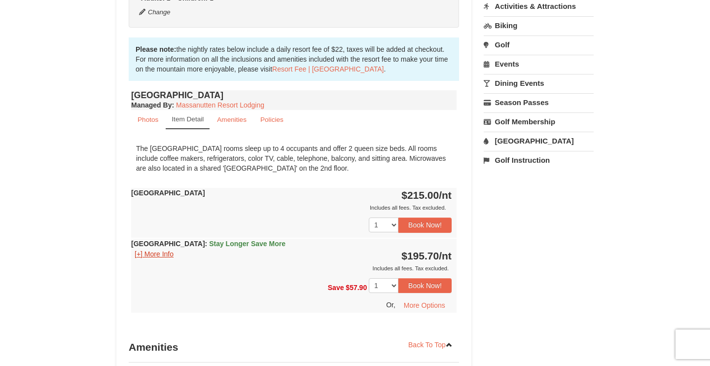 Image resolution: width=710 pixels, height=366 pixels. Describe the element at coordinates (538, 160) in the screenshot. I see `a: Golf Instruction` at that location.